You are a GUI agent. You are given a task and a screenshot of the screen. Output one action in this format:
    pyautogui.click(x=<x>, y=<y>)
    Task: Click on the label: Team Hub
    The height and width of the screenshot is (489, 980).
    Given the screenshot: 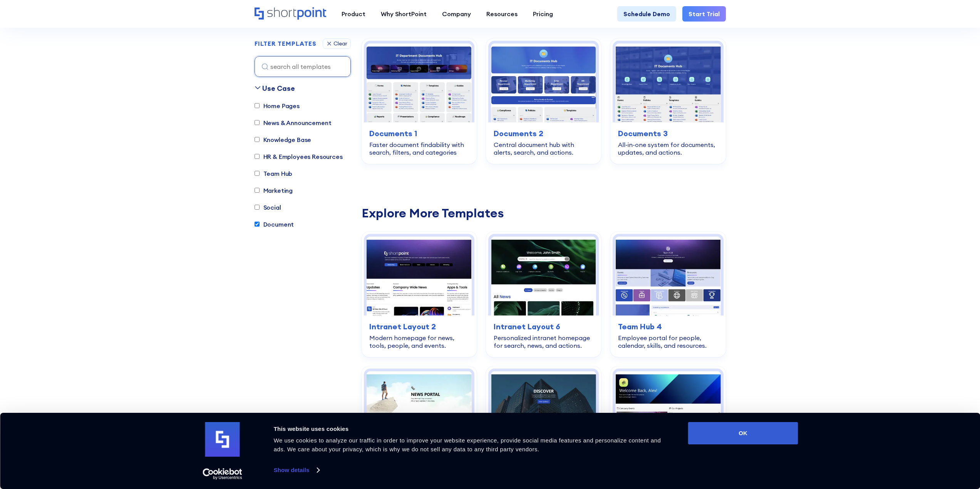 What is the action you would take?
    pyautogui.click(x=273, y=174)
    